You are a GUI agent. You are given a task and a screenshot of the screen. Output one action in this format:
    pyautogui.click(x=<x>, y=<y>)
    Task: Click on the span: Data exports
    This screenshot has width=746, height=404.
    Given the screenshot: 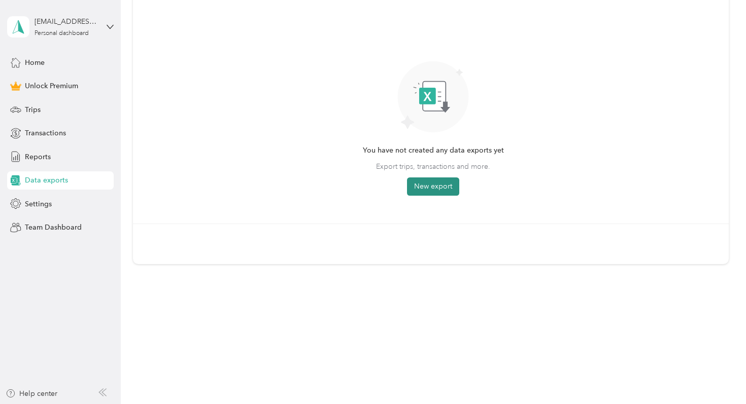 What is the action you would take?
    pyautogui.click(x=46, y=180)
    